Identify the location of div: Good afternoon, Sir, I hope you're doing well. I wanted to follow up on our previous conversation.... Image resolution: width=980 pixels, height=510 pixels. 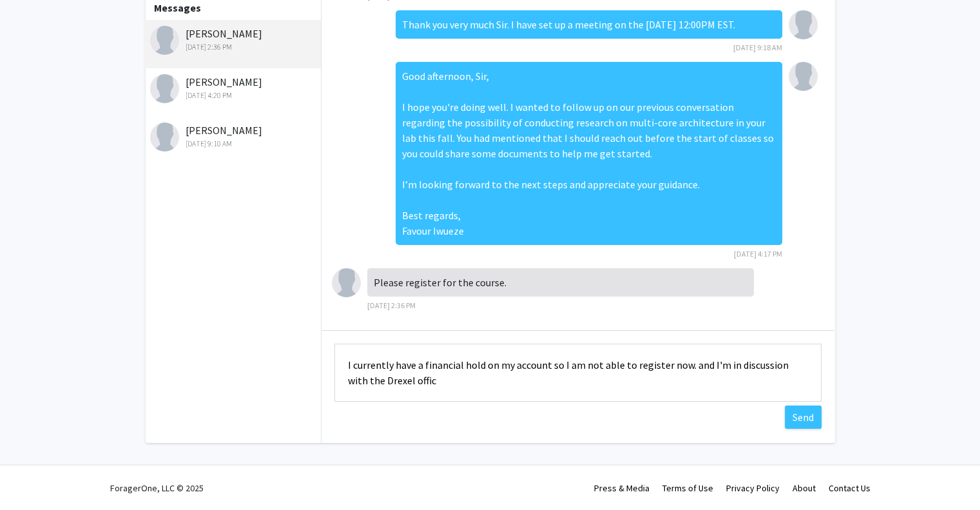
(589, 154).